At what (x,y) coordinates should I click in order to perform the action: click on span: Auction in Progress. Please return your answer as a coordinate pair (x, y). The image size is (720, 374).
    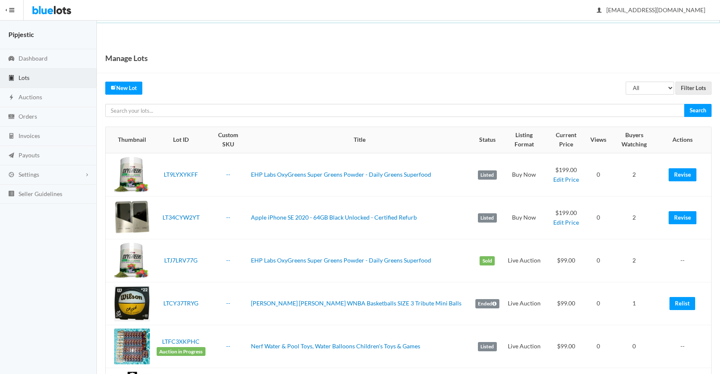
    Looking at the image, I should click on (181, 352).